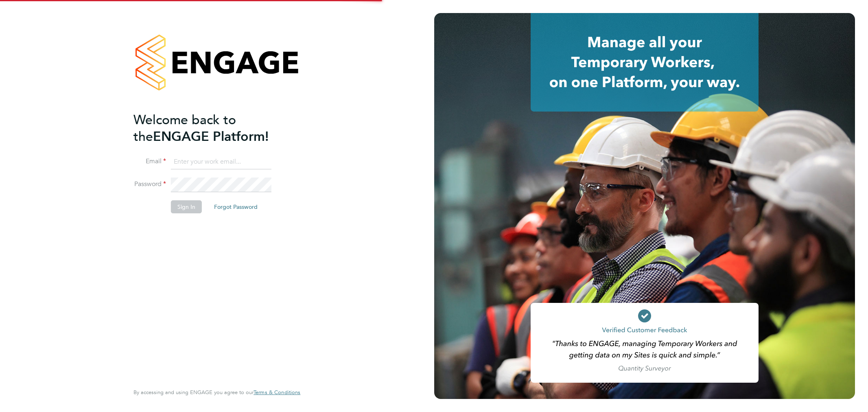  What do you see at coordinates (185, 128) in the screenshot?
I see `span: Welcome back to the` at bounding box center [185, 128].